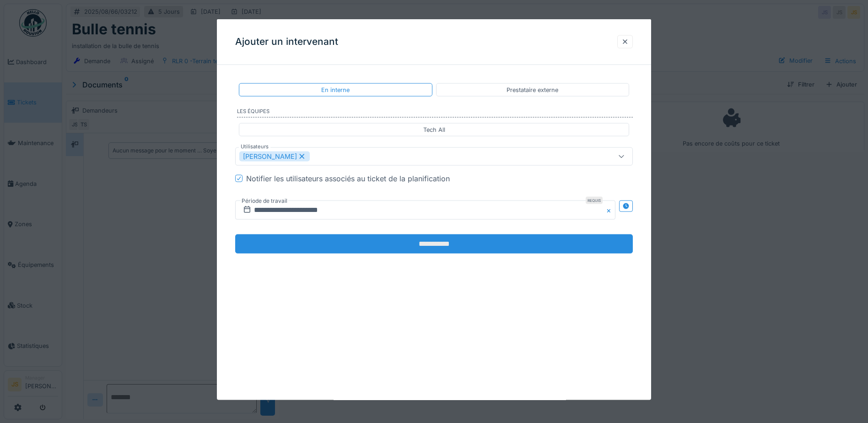 The image size is (868, 423). What do you see at coordinates (435, 113) in the screenshot?
I see `label: Les équipes` at bounding box center [435, 113].